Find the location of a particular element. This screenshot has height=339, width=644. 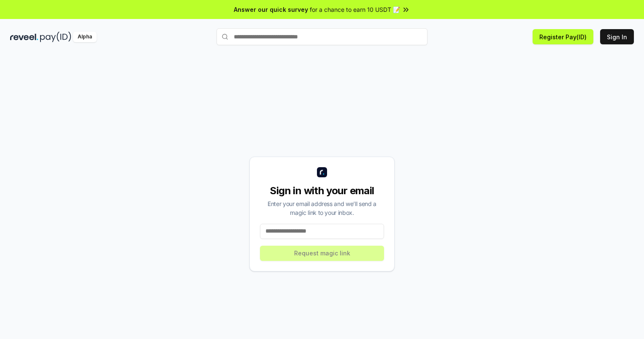

div: Enter your email address and we’ll send a magic link to your inbox. is located at coordinates (322, 208).